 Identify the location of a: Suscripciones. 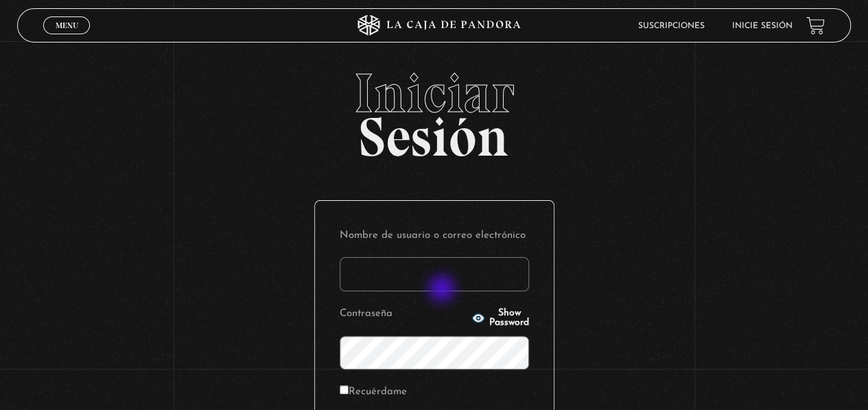
(672, 26).